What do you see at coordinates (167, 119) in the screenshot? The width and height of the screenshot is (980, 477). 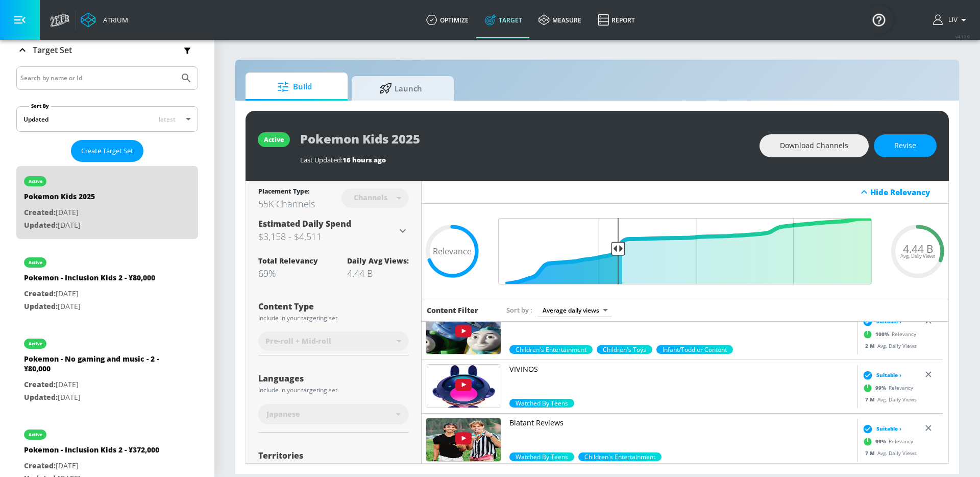 I see `span: latest` at bounding box center [167, 119].